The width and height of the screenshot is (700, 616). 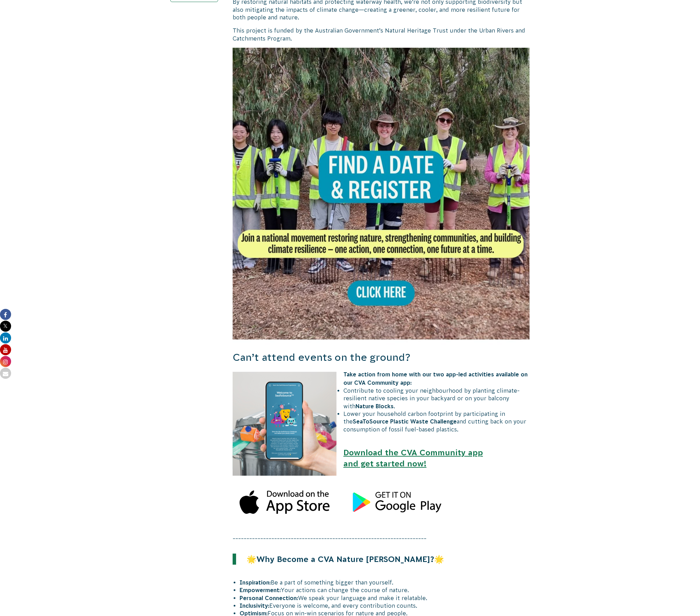 What do you see at coordinates (268, 598) in the screenshot?
I see `strong: Personal Connection:` at bounding box center [268, 598].